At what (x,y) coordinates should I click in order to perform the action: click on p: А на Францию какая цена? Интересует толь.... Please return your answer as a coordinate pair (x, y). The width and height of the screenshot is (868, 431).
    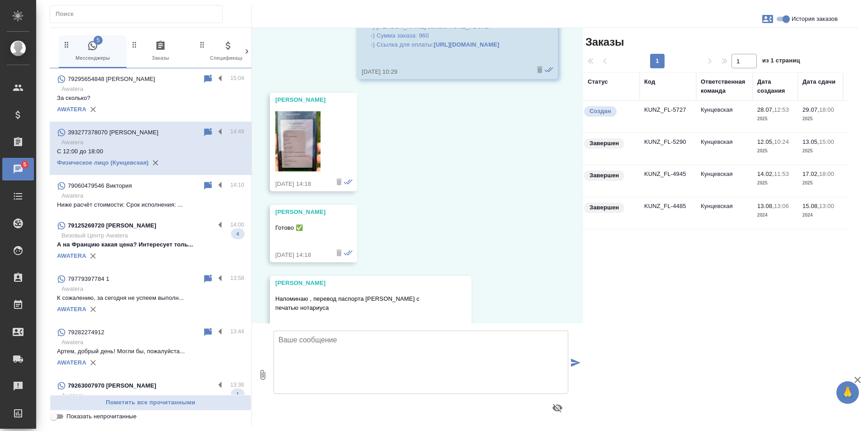
    Looking at the image, I should click on (150, 245).